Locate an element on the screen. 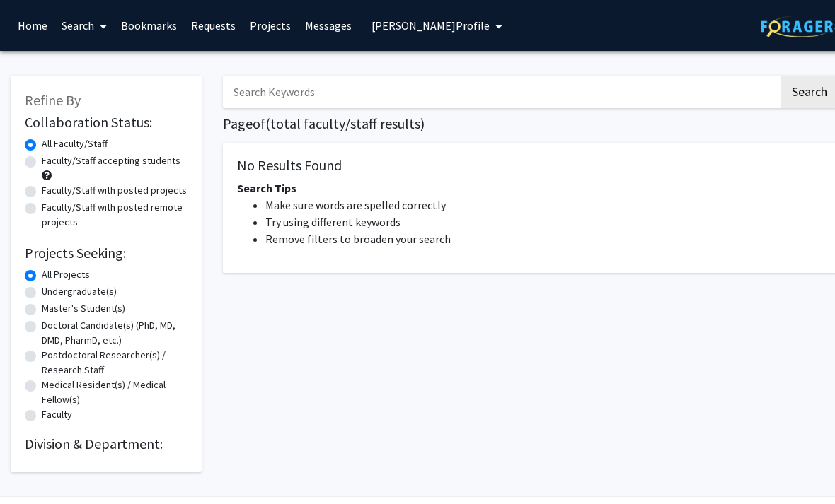  span: Search Tips is located at coordinates (266, 188).